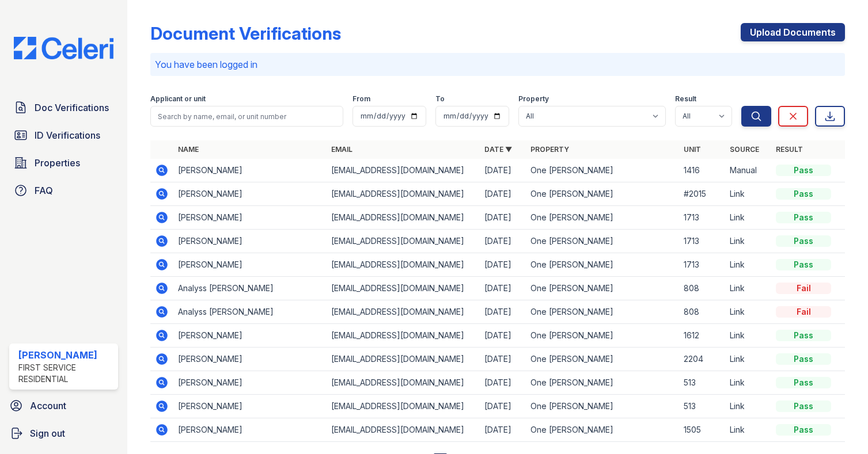  I want to click on a: ID Verifications, so click(63, 135).